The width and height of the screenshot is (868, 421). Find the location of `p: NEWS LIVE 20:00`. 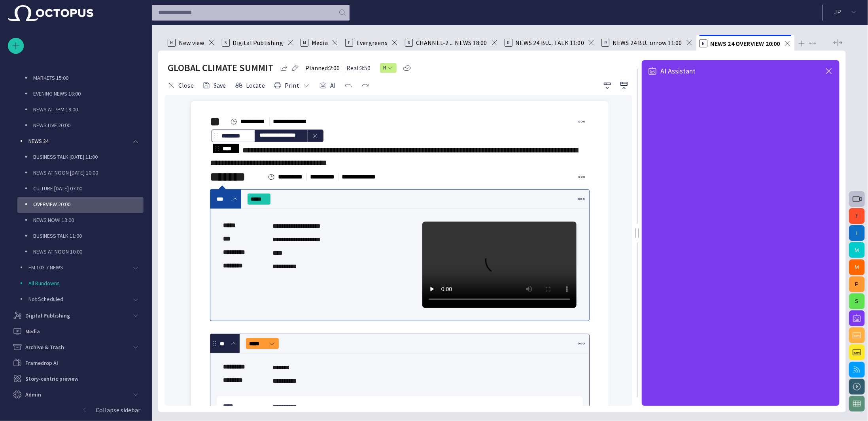

p: NEWS LIVE 20:00 is located at coordinates (88, 125).